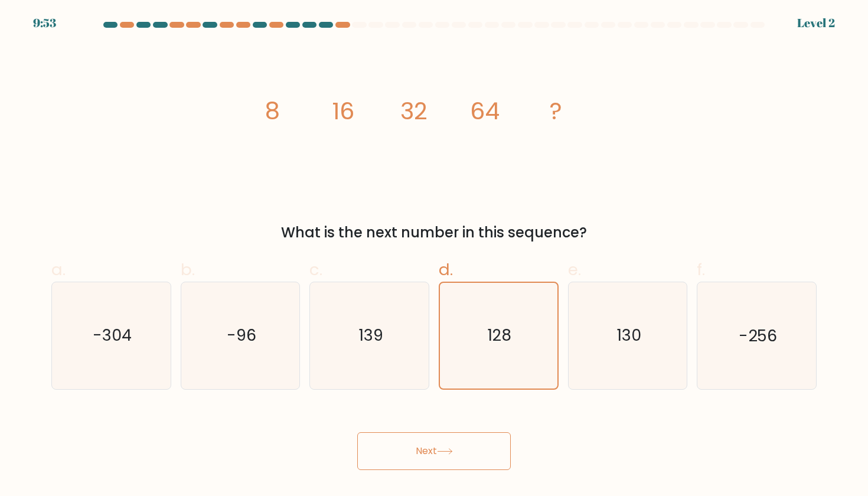 This screenshot has height=496, width=868. I want to click on div: Level 2, so click(817, 23).